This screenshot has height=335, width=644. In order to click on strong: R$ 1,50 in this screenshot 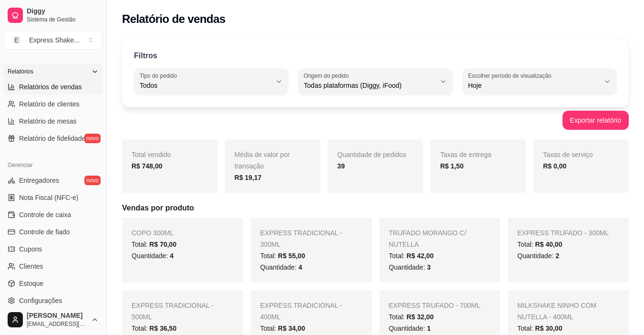, I will do `click(451, 166)`.